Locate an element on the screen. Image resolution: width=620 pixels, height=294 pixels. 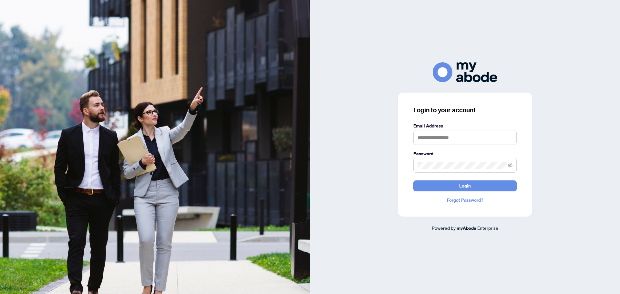
span: Powered by is located at coordinates (444, 228).